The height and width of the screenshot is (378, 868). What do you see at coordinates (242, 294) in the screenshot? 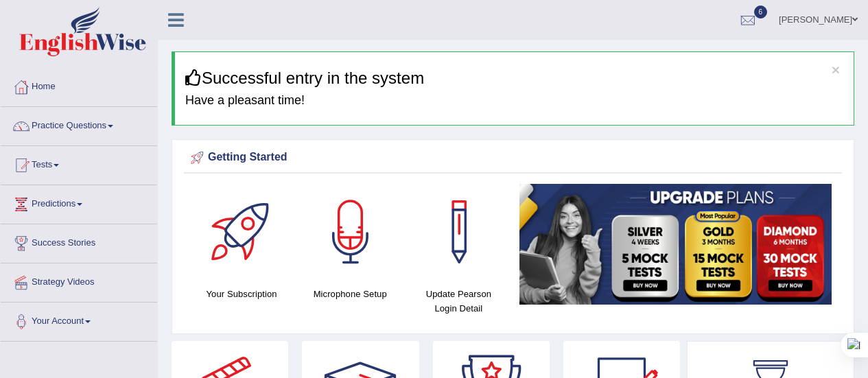
I see `h4: Your Subscription` at bounding box center [242, 294].